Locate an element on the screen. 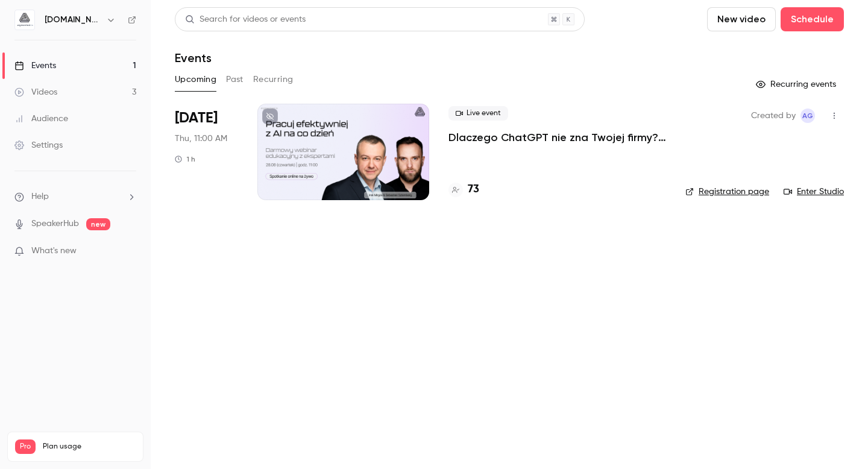  a: Registration page is located at coordinates (727, 192).